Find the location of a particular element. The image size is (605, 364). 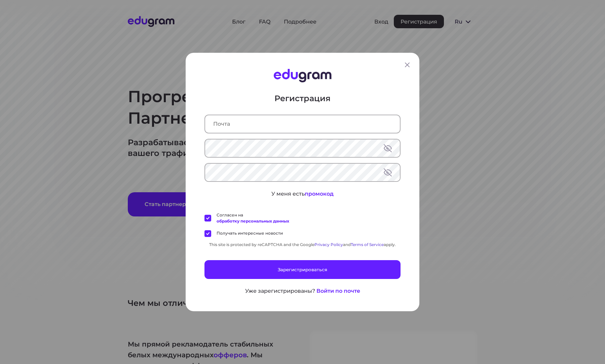

a: Privacy Policy is located at coordinates (328, 244).